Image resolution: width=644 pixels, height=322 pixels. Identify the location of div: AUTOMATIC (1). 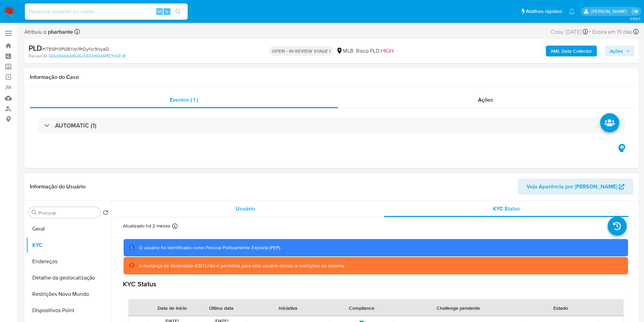
(331, 125).